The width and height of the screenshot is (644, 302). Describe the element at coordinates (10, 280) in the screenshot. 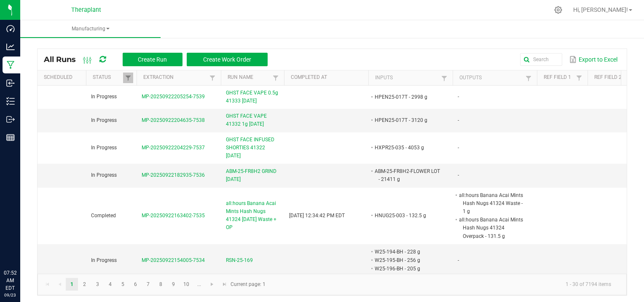

I see `p: 07:52 AM EDT` at that location.